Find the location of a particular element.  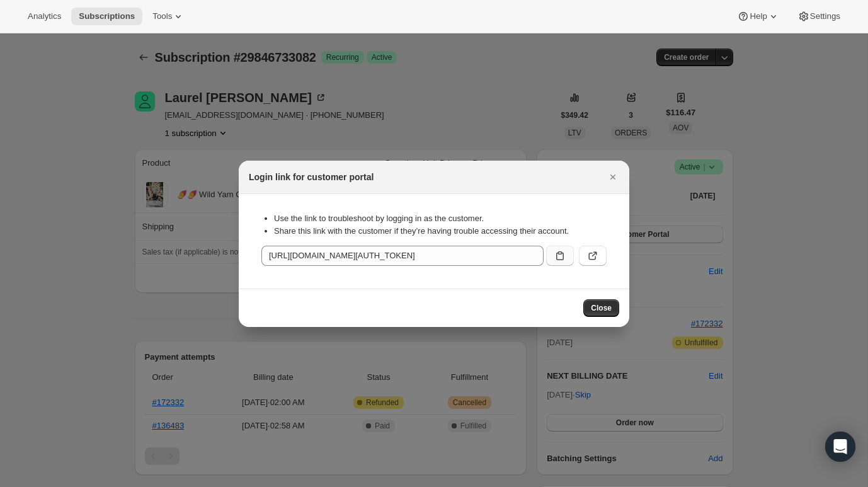

span: Analytics is located at coordinates (44, 16).